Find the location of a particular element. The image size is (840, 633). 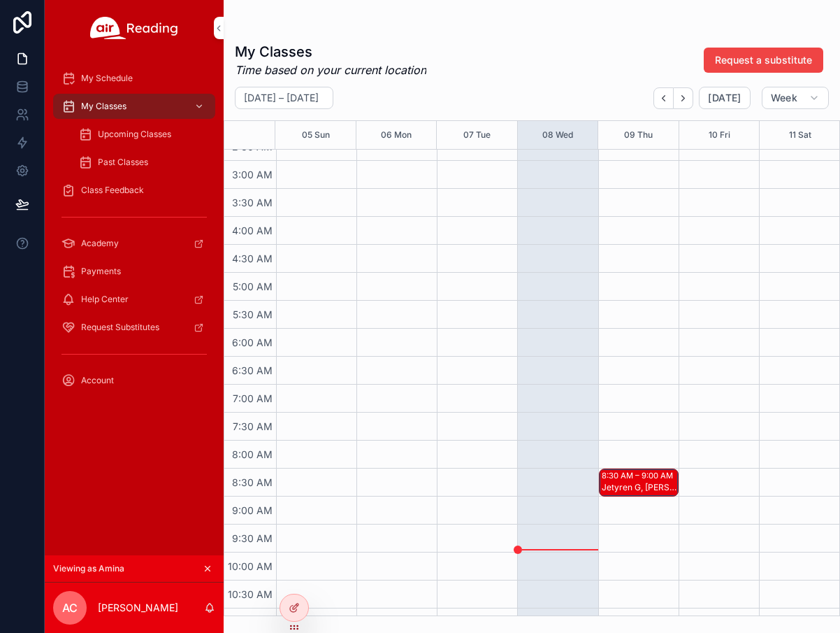

span: Upcoming Classes is located at coordinates (134, 134).